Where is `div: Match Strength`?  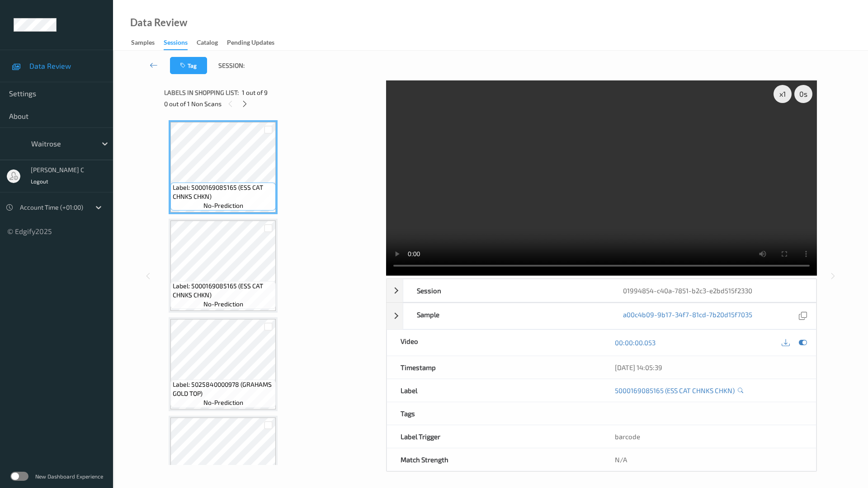
div: Match Strength is located at coordinates (494, 459).